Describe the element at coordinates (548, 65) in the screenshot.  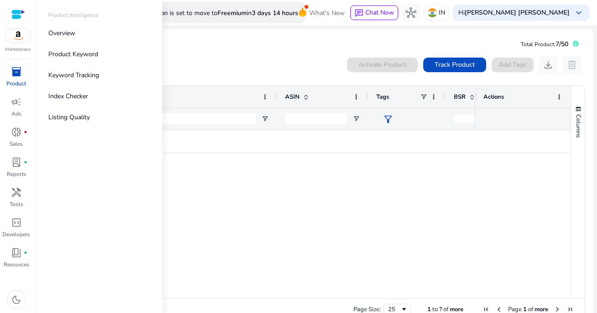
I see `span: download` at that location.